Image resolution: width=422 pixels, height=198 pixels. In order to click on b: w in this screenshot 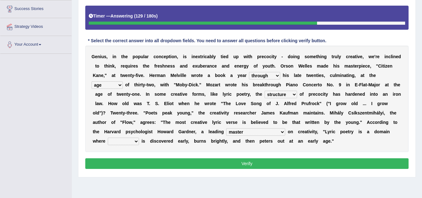, I will do `click(245, 57)`.